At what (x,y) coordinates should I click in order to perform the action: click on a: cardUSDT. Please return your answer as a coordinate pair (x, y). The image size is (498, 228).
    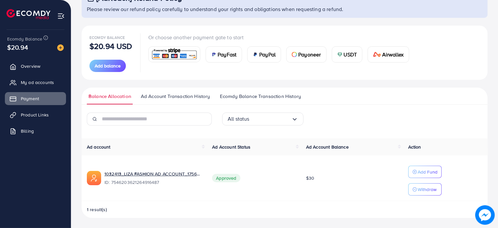
    Looking at the image, I should click on (347, 55).